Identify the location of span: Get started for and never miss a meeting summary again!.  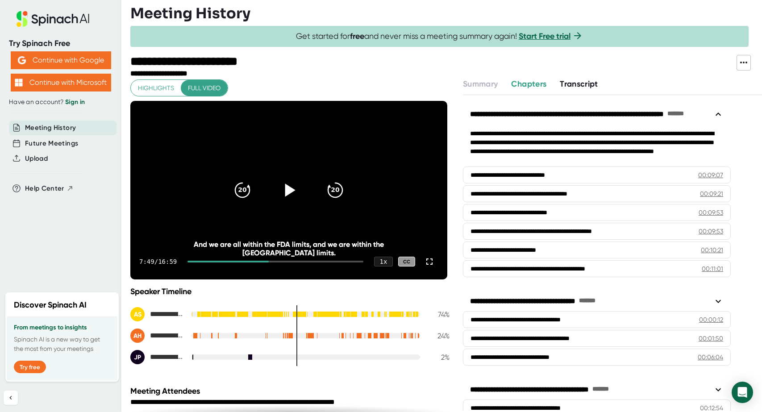
(439, 36).